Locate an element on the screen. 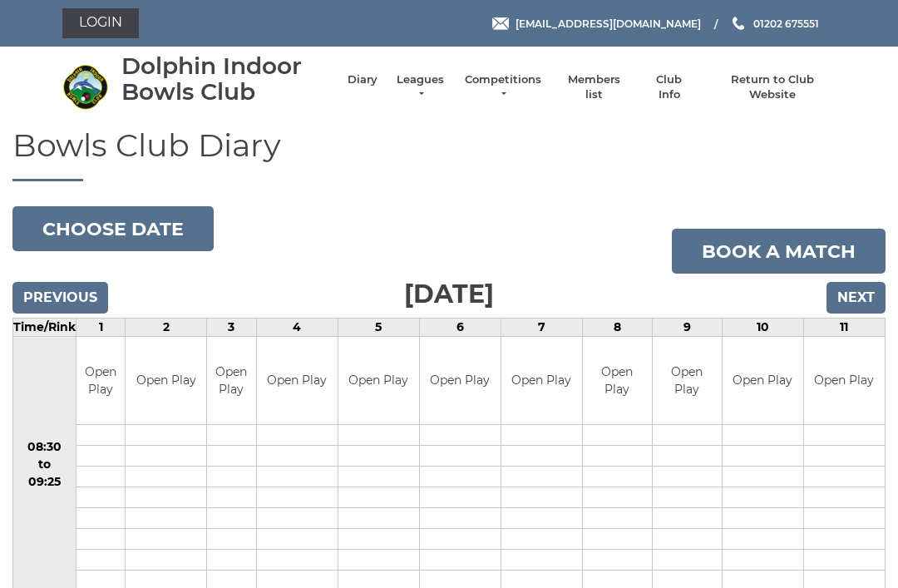 The width and height of the screenshot is (898, 588). td: 8 is located at coordinates (617, 327).